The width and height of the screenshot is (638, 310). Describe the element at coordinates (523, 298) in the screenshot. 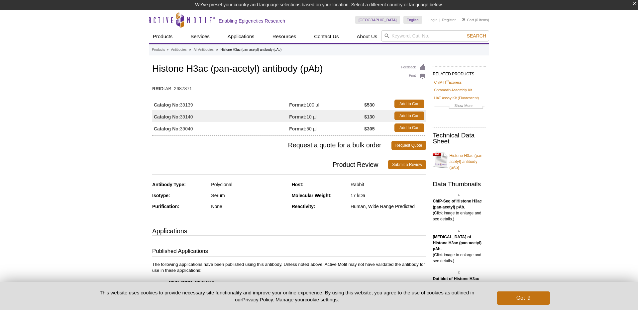

I see `button: Got it!` at that location.